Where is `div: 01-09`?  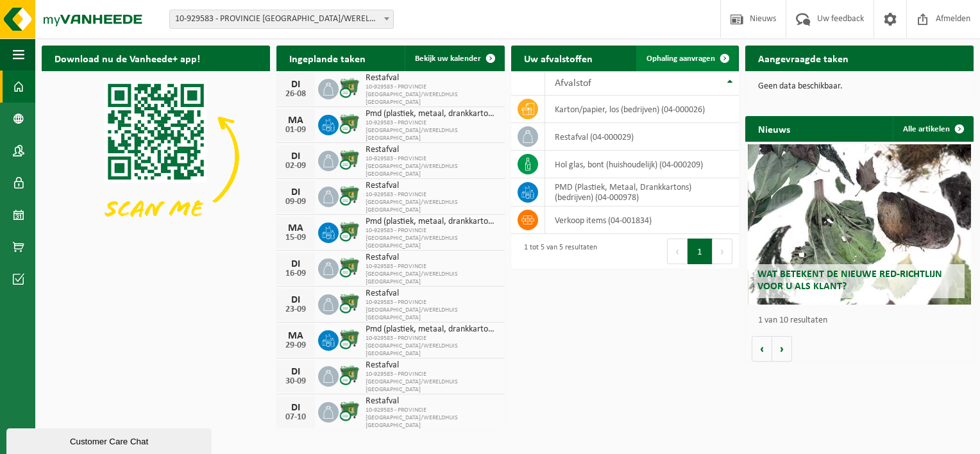 div: 01-09 is located at coordinates (295, 130).